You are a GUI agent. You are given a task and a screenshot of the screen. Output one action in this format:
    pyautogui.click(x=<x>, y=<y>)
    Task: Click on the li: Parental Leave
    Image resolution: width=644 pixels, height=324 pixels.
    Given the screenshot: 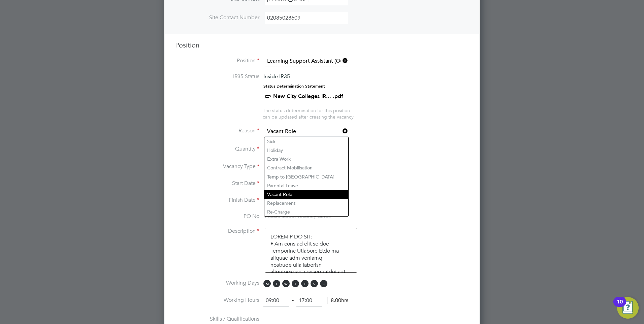 What is the action you would take?
    pyautogui.click(x=307, y=186)
    